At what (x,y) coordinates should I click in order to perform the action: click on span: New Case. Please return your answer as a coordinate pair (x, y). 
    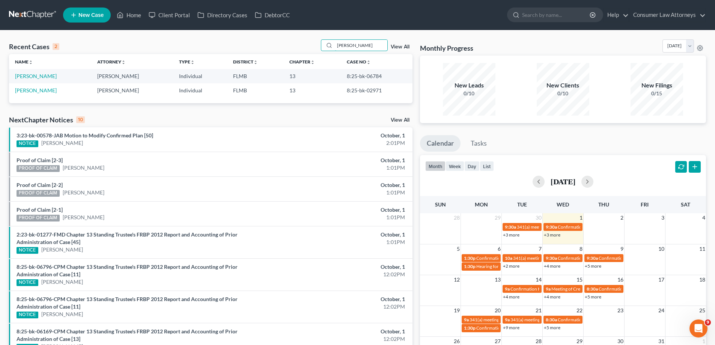
    Looking at the image, I should click on (91, 15).